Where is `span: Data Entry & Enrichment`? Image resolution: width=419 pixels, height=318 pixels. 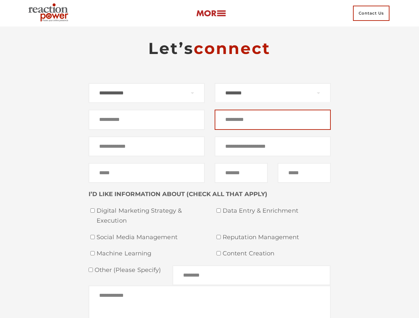
span: Data Entry & Enrichment is located at coordinates (276, 211).